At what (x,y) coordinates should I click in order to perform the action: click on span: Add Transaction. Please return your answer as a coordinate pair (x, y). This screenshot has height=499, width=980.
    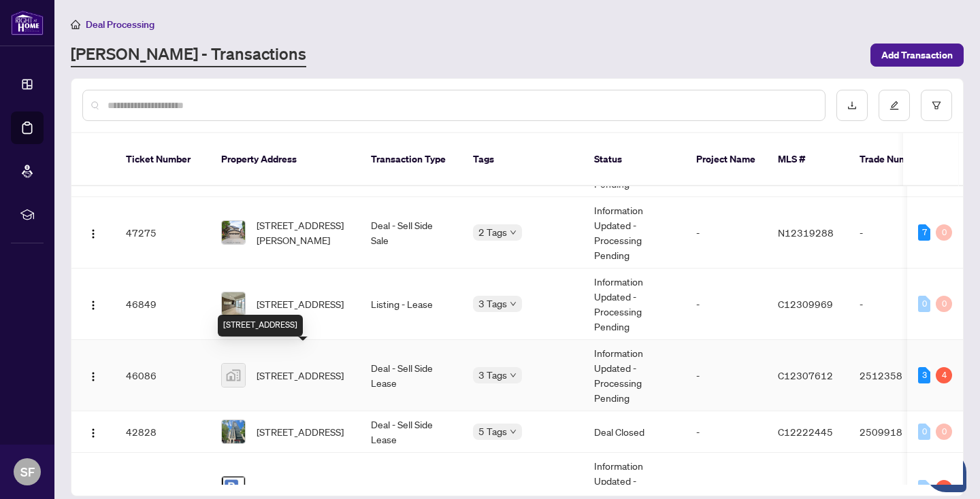
    Looking at the image, I should click on (916, 55).